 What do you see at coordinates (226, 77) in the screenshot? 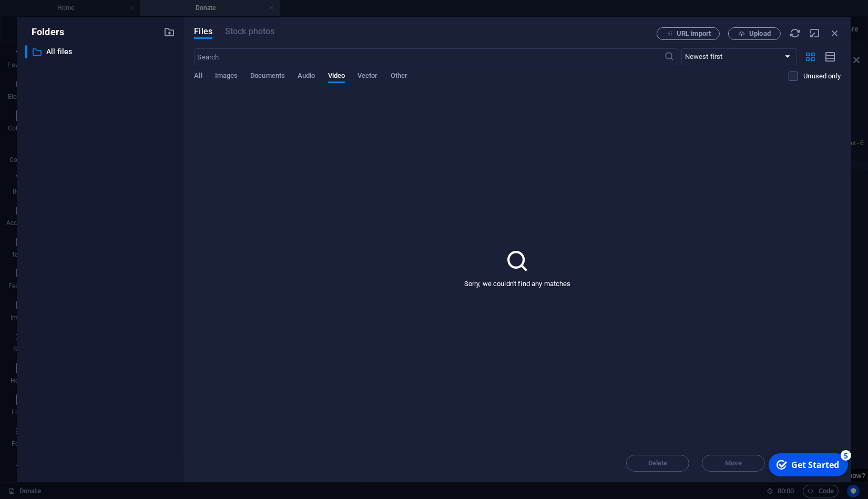
I see `span: Images` at bounding box center [226, 77].